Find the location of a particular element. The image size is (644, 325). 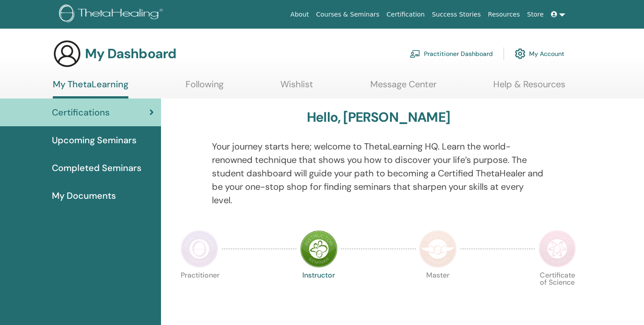

a: Store is located at coordinates (535, 14).